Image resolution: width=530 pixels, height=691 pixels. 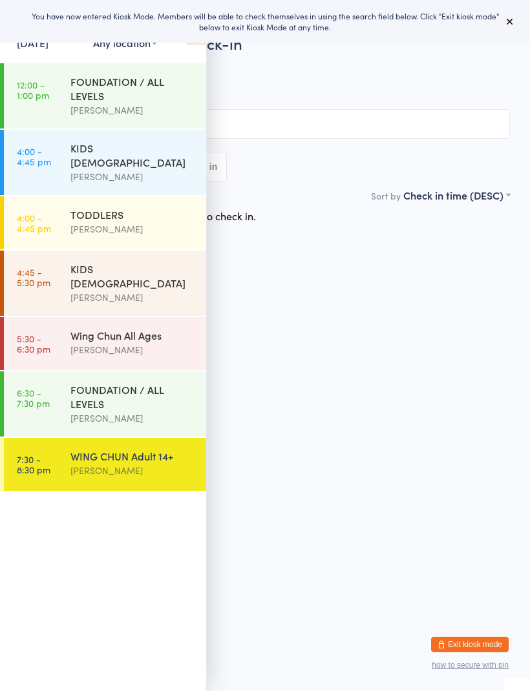 What do you see at coordinates (34, 344) in the screenshot?
I see `time: 5:30 - 6:30 pm` at bounding box center [34, 344].